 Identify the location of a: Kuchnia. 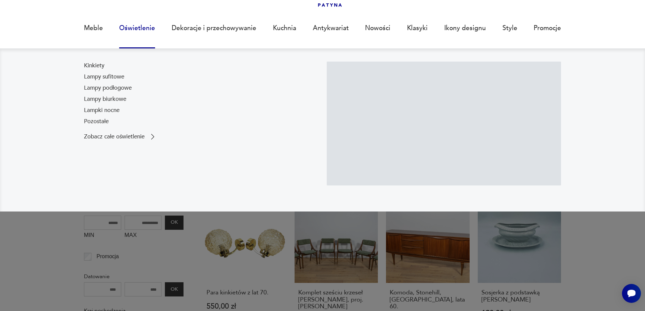
(285, 28).